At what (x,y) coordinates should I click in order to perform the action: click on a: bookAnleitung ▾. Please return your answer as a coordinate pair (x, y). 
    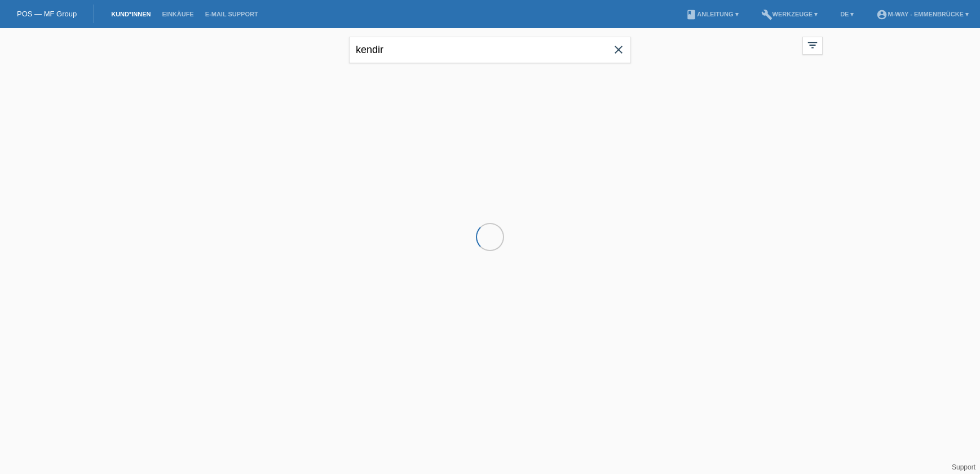
    Looking at the image, I should click on (712, 14).